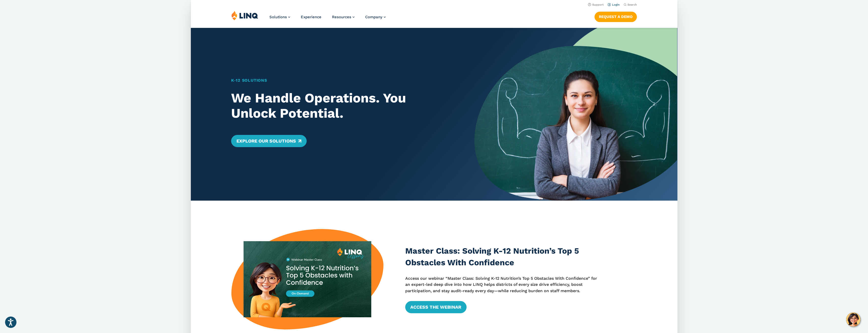 The width and height of the screenshot is (868, 333). What do you see at coordinates (245, 15) in the screenshot?
I see `img: LINQ | K‑12 Software` at bounding box center [245, 15].